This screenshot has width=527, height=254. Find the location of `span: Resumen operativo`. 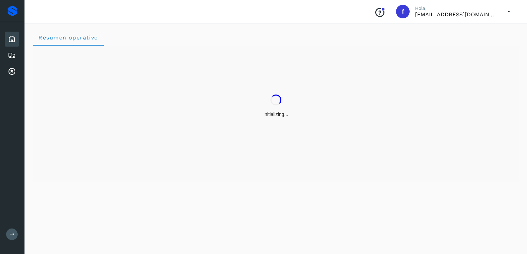

span: Resumen operativo is located at coordinates (68, 37).